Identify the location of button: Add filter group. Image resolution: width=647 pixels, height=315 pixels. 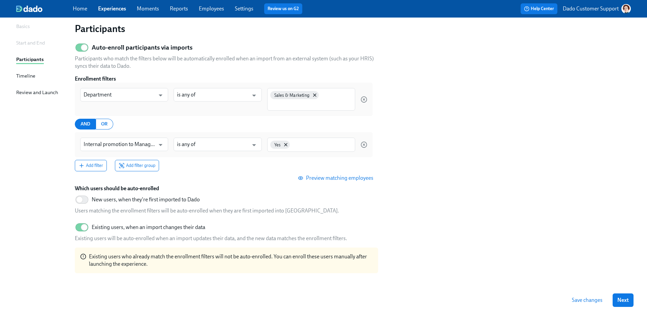
(137, 165).